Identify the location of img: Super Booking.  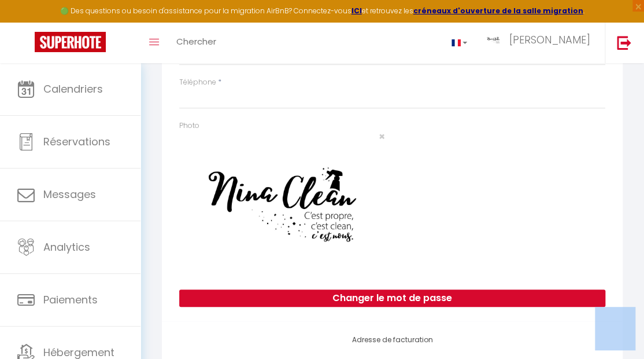
(70, 42).